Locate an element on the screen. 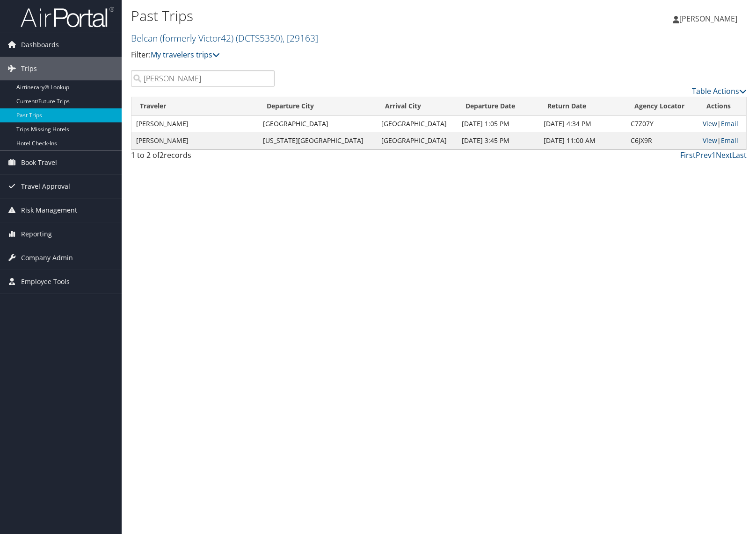  th: Agency Locator: activate to sort column ascending is located at coordinates (662, 106).